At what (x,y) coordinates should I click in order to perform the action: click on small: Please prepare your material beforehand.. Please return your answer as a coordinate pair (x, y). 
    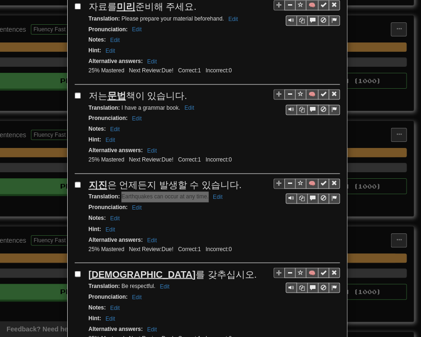
    Looking at the image, I should click on (165, 19).